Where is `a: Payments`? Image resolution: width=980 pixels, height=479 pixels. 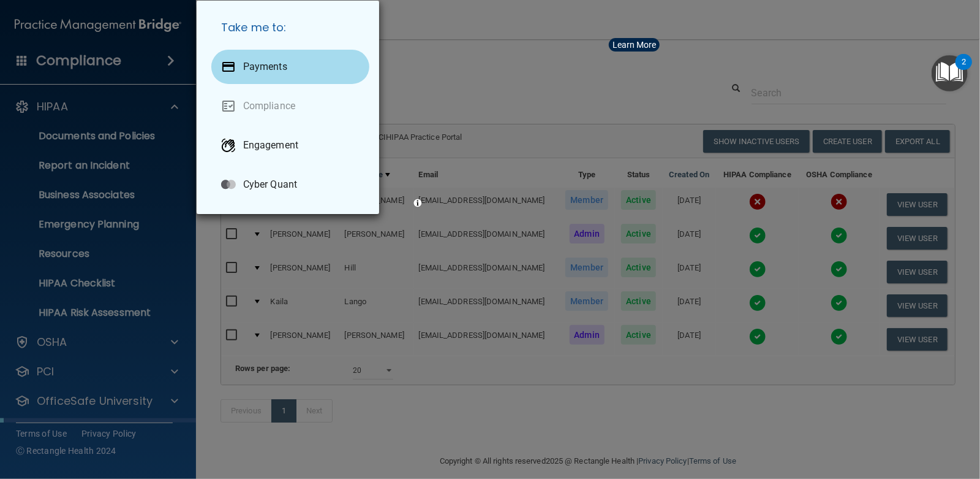
a: Payments is located at coordinates (291, 67).